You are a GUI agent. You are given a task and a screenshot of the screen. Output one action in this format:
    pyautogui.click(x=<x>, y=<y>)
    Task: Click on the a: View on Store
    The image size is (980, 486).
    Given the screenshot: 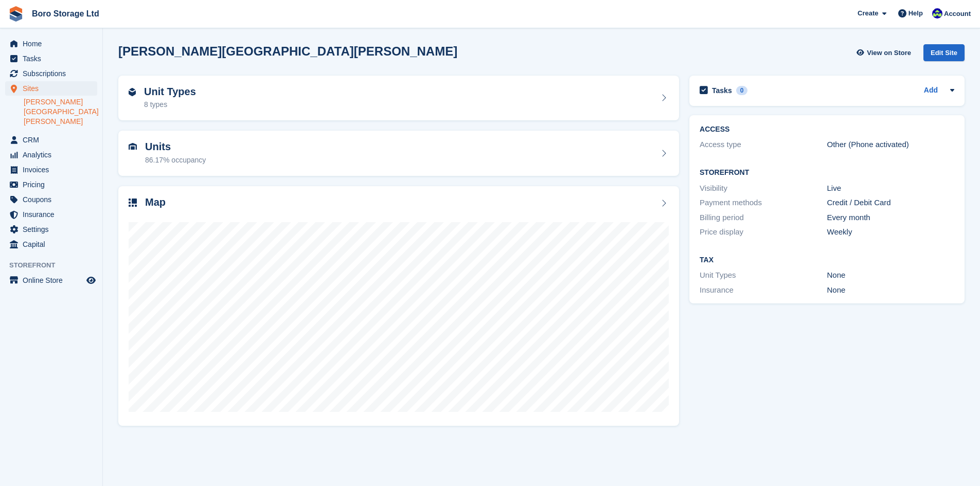 What is the action you would take?
    pyautogui.click(x=884, y=53)
    